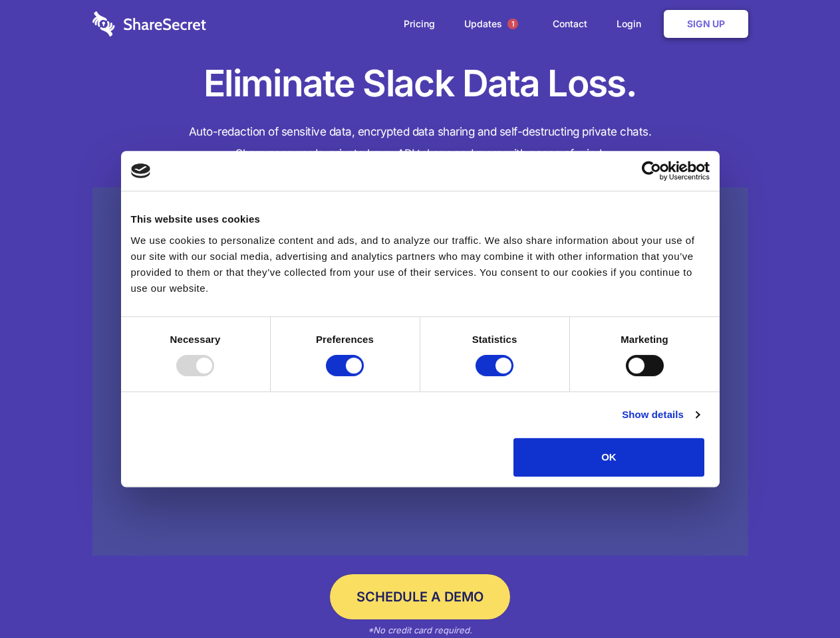 The image size is (840, 638). I want to click on a: Usercentrics Cookiebot - opens in a new window, so click(651, 171).